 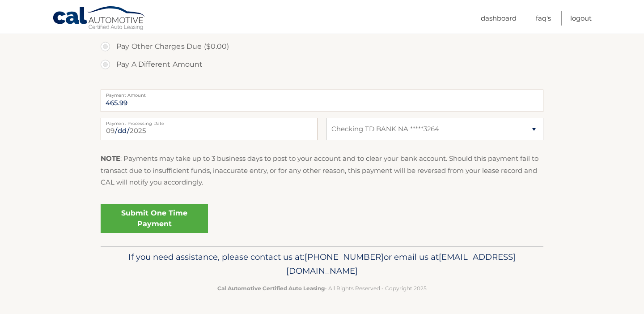 I want to click on label: Payment Amount, so click(x=322, y=93).